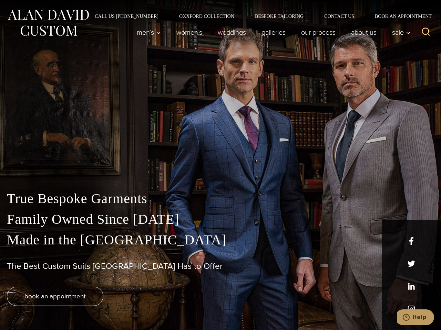 The image size is (441, 330). What do you see at coordinates (189, 32) in the screenshot?
I see `a: Women’s` at bounding box center [189, 32].